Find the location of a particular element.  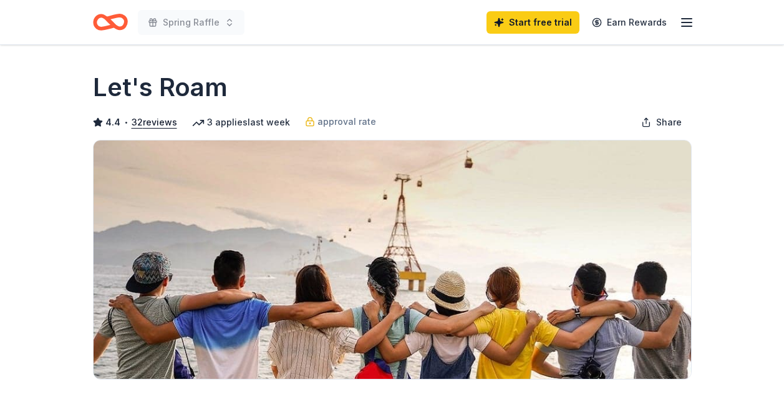

span: Spring Raffle is located at coordinates (191, 22).